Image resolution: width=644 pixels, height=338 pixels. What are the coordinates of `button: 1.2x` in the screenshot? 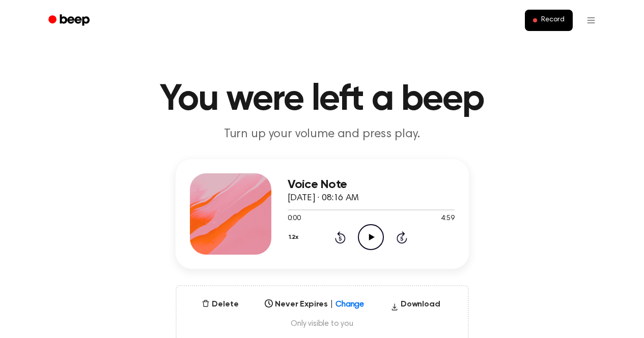 It's located at (295, 237).